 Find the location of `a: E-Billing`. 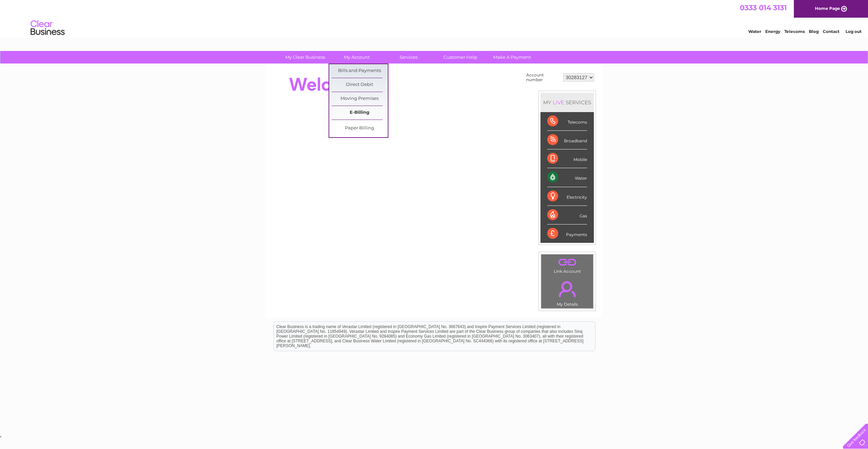

a: E-Billing is located at coordinates (359, 113).